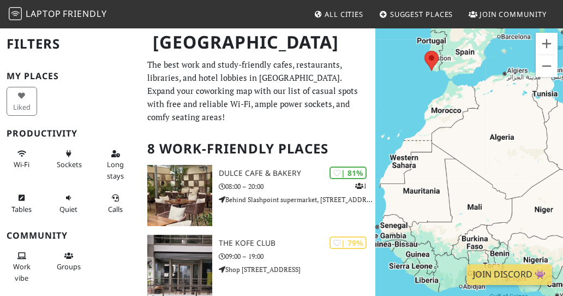  What do you see at coordinates (422, 14) in the screenshot?
I see `span: Suggest Places` at bounding box center [422, 14].